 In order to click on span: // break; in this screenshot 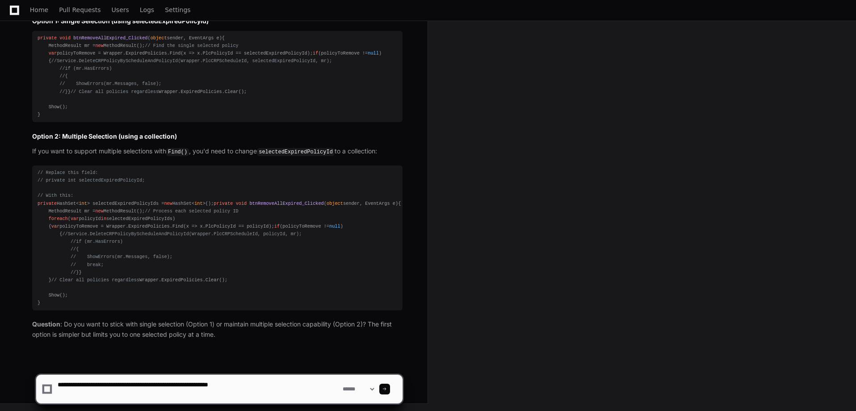, I will do `click(87, 265)`.